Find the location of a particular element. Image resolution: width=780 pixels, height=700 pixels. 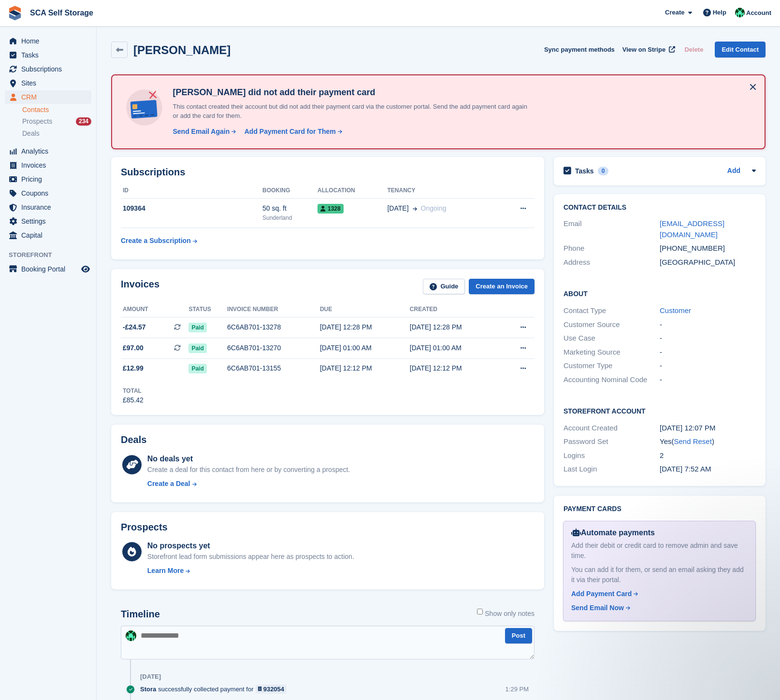

div: 932054 is located at coordinates (274, 690).